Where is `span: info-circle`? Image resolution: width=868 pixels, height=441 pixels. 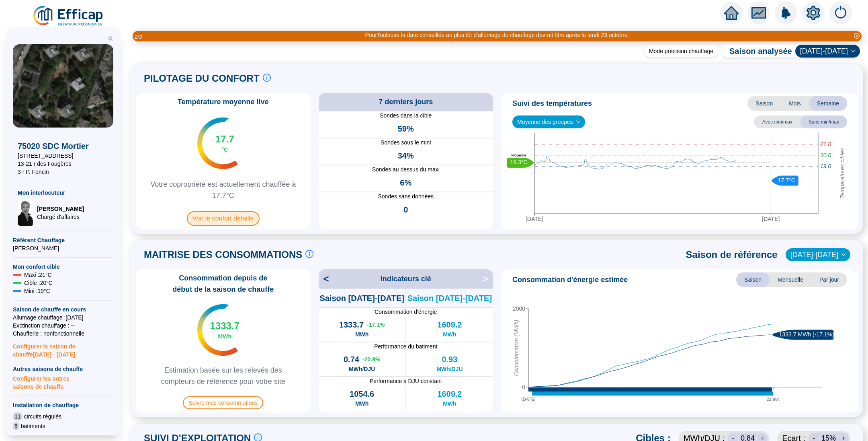 span: info-circle is located at coordinates (267, 78).